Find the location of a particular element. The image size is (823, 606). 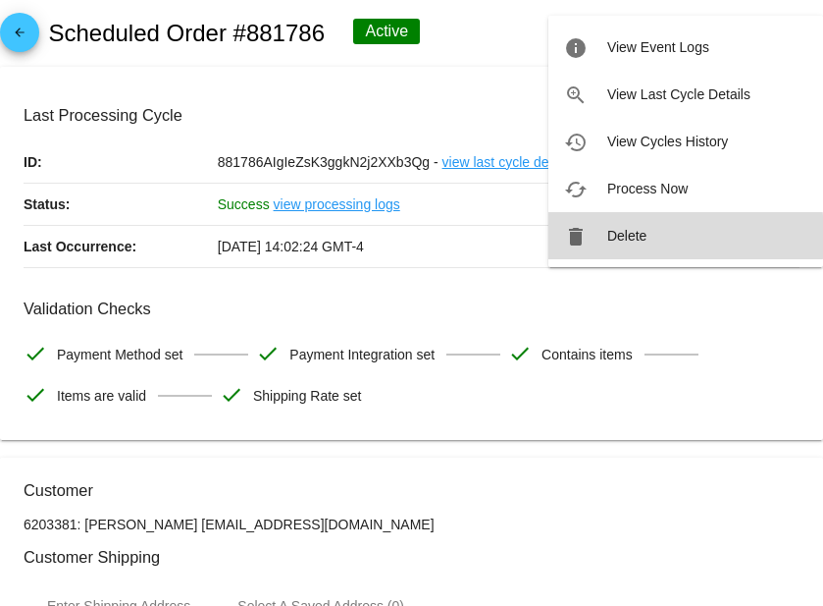

mat-icon: cached is located at coordinates (576, 189).